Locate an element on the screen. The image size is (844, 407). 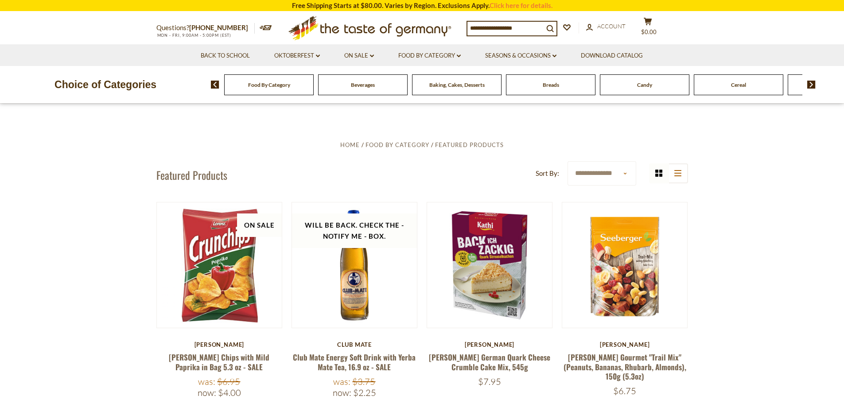
p: Questions? is located at coordinates (206, 28).